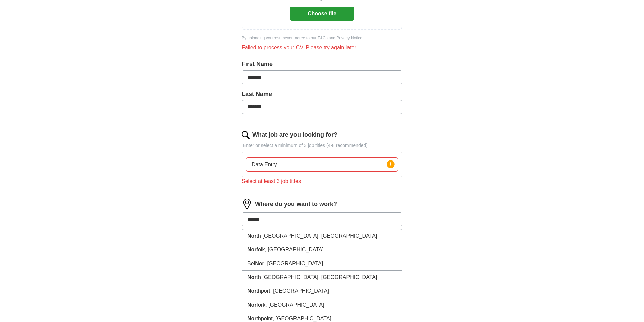  What do you see at coordinates (322, 165) in the screenshot?
I see `input: Type a job title and press enter` at bounding box center [322, 165].